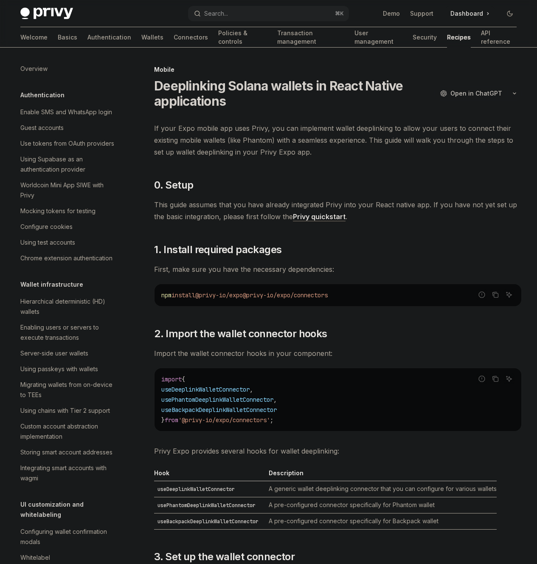 The image size is (537, 564). Describe the element at coordinates (218, 250) in the screenshot. I see `span: 1. Install required packages` at that location.